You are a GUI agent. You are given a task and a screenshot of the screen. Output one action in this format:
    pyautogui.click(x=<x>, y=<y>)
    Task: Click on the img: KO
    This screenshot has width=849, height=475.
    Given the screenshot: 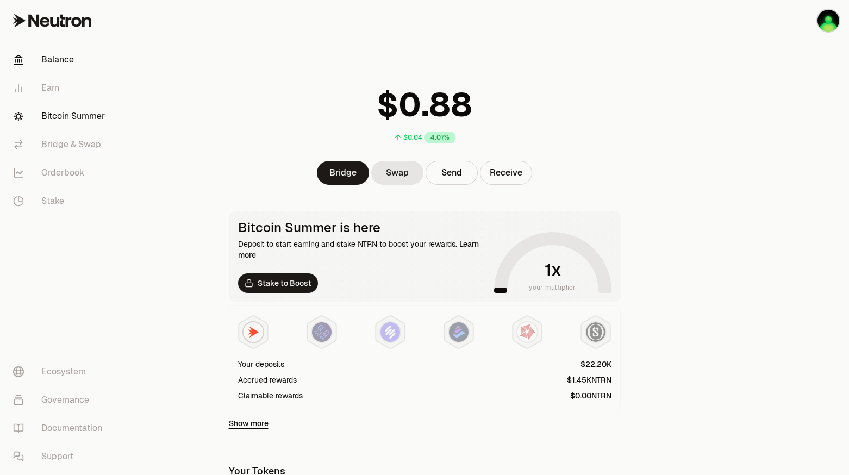 What is the action you would take?
    pyautogui.click(x=829, y=21)
    